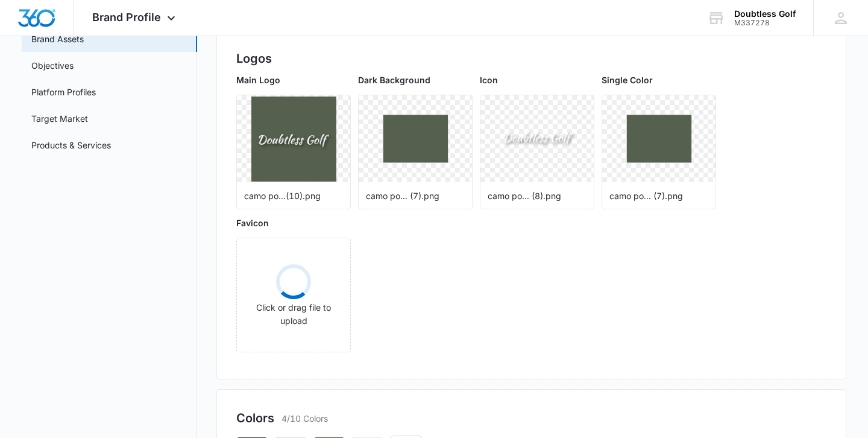 The height and width of the screenshot is (438, 868). I want to click on div: account id, so click(765, 23).